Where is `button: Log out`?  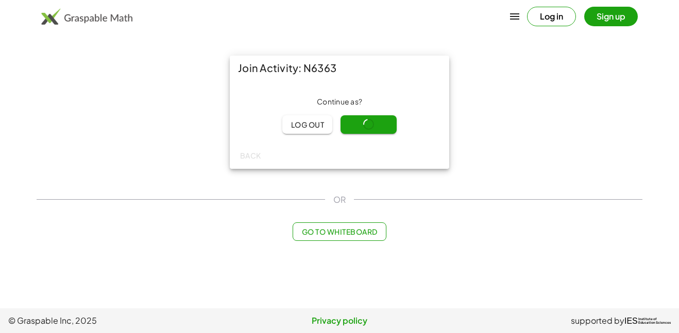
button: Log out is located at coordinates (307, 125).